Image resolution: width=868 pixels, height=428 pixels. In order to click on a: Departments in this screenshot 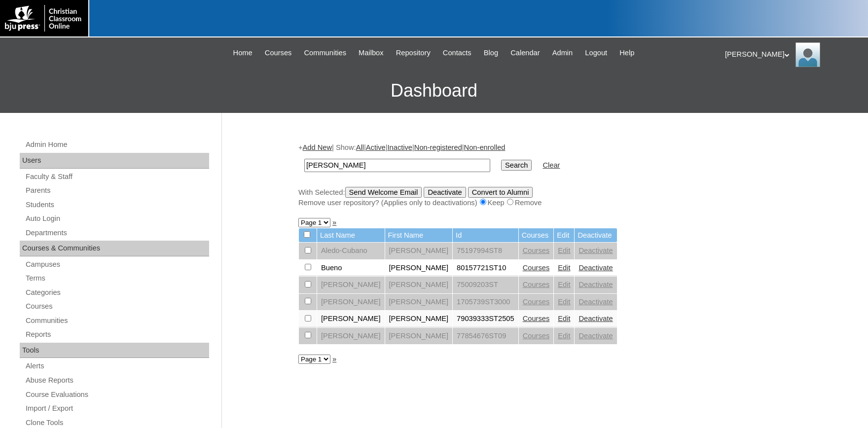, I will do `click(117, 233)`.